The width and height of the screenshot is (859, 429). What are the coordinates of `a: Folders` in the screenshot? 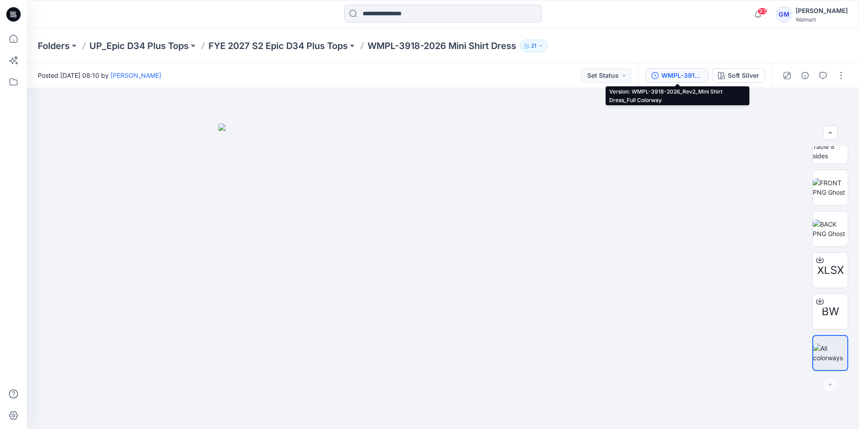 It's located at (53, 46).